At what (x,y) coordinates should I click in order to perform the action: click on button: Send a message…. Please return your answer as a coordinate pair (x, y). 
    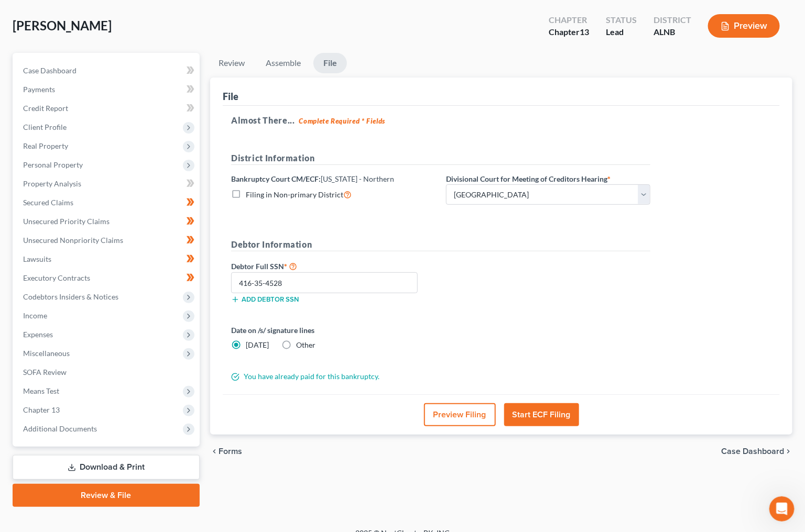
    Looking at the image, I should click on (188, 347).